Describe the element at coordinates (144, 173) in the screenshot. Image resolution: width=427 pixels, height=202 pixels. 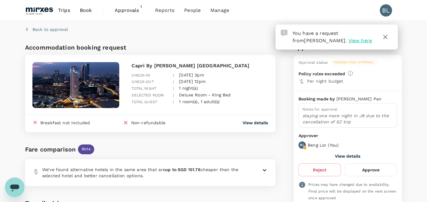
I see `p: We’ve found alternative hotels in the same area that are cheaper than the selected hotel and bett...` at that location.